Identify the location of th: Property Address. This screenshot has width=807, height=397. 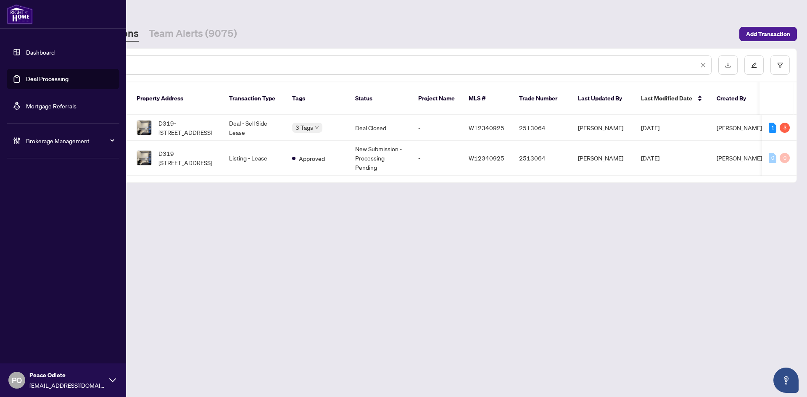
(176, 99).